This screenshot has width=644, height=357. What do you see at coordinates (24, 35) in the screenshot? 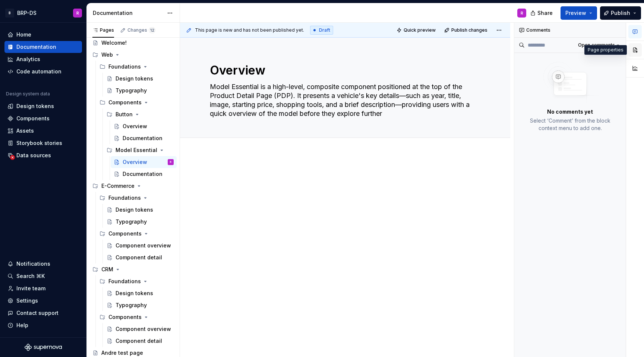
I see `div: Home` at bounding box center [24, 35].